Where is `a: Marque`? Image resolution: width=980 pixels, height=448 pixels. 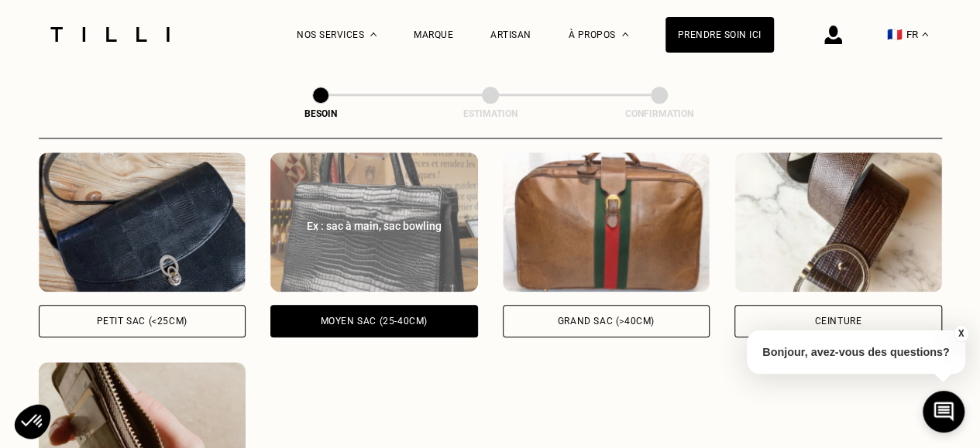 a: Marque is located at coordinates (433, 35).